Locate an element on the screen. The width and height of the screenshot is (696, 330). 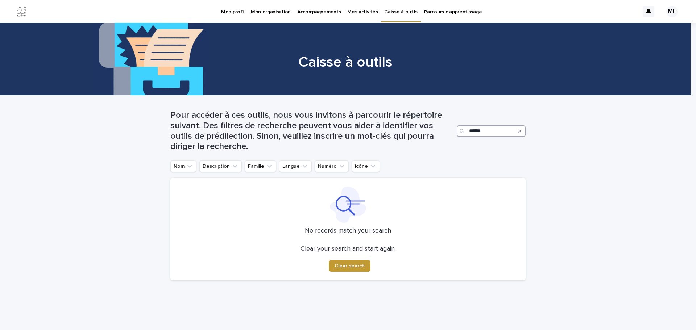
h1: Pour accéder à ces outils, nous vous invitons à parcourir le répertoire suivant. Des filtres de r... is located at coordinates (312, 131).